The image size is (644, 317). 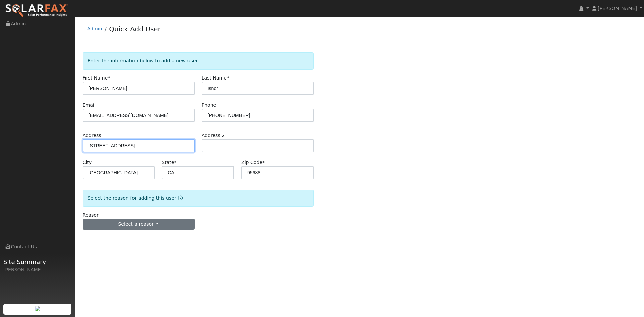 What do you see at coordinates (180, 198) in the screenshot?
I see `a: Reason for new user` at bounding box center [180, 198].